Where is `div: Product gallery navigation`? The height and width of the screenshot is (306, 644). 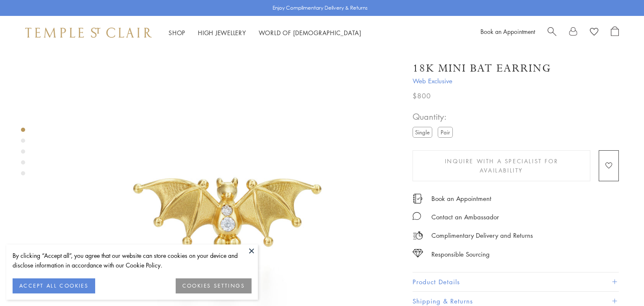
div: Product gallery navigation is located at coordinates (23, 154).